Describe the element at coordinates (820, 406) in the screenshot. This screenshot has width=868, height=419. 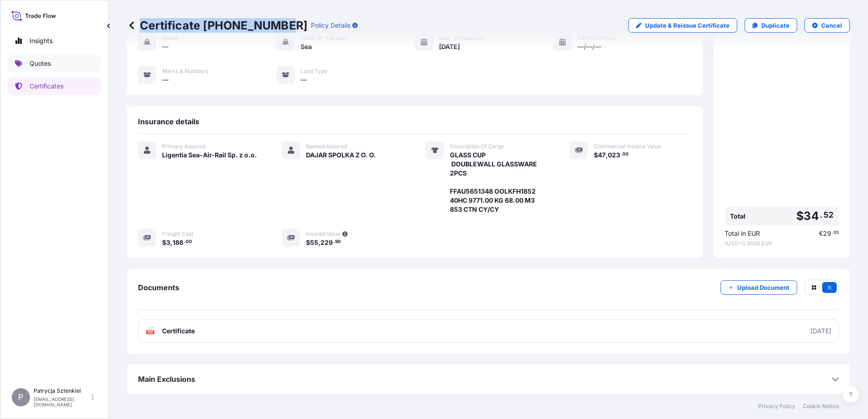
I see `p: Cookie Notice` at that location.